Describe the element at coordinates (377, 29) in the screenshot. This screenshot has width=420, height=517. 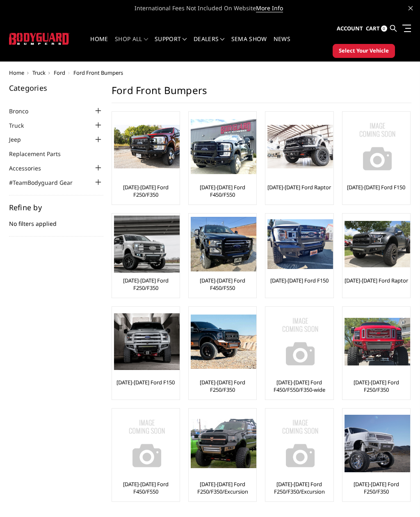
I see `a: Cart 0` at that location.